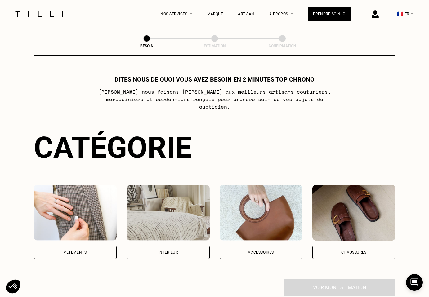 The width and height of the screenshot is (429, 297). I want to click on div: Chaussures, so click(354, 252).